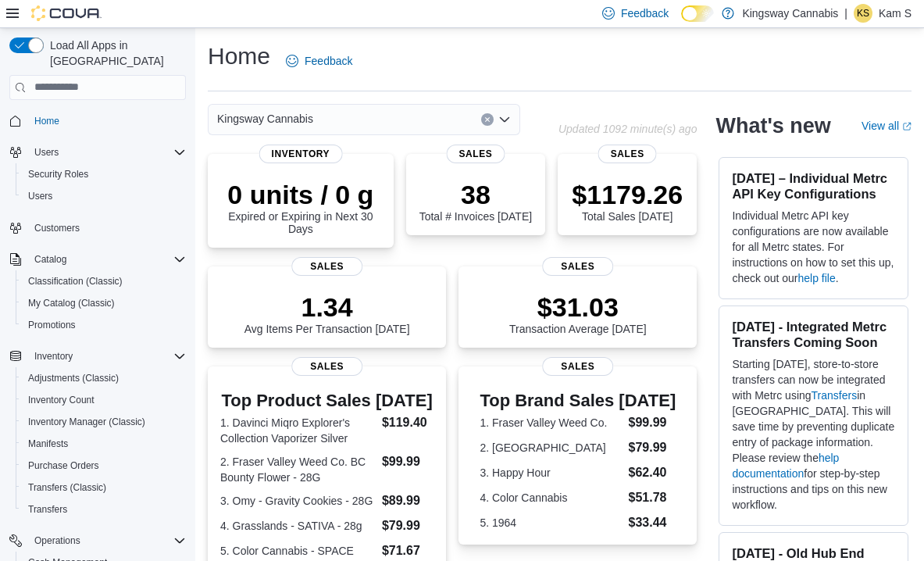  Describe the element at coordinates (104, 326) in the screenshot. I see `button: Promotions` at that location.